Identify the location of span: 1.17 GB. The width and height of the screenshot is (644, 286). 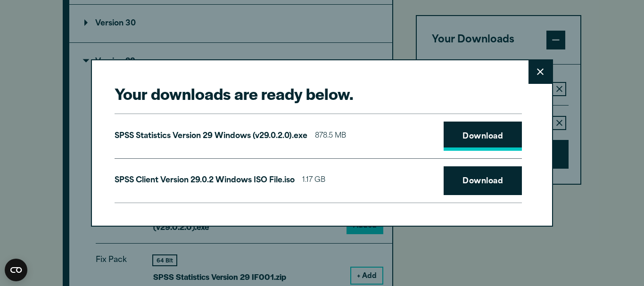
(314, 180).